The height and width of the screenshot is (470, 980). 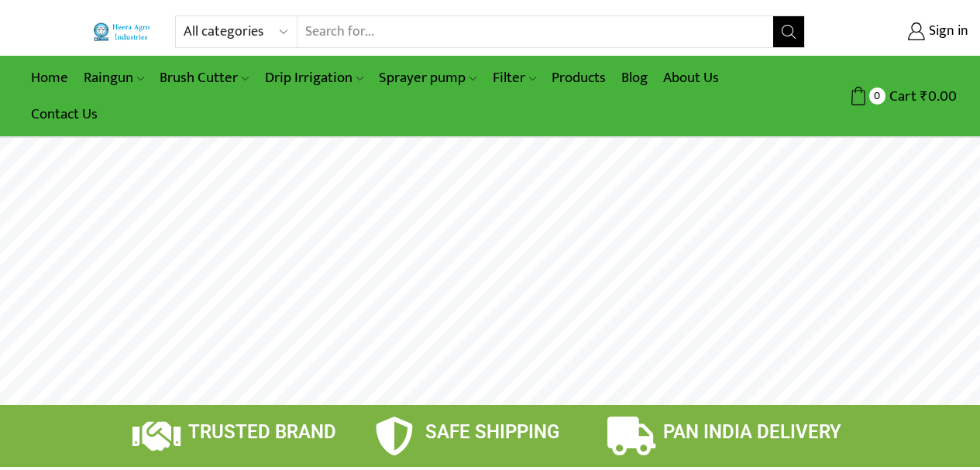 I want to click on span: Sign in, so click(x=947, y=32).